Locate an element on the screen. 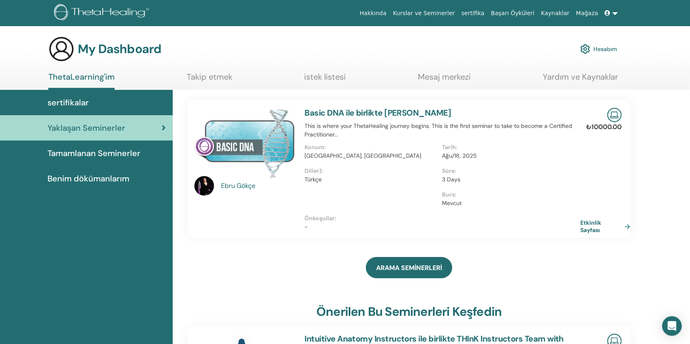  p: ₺10000.00 is located at coordinates (603, 127).